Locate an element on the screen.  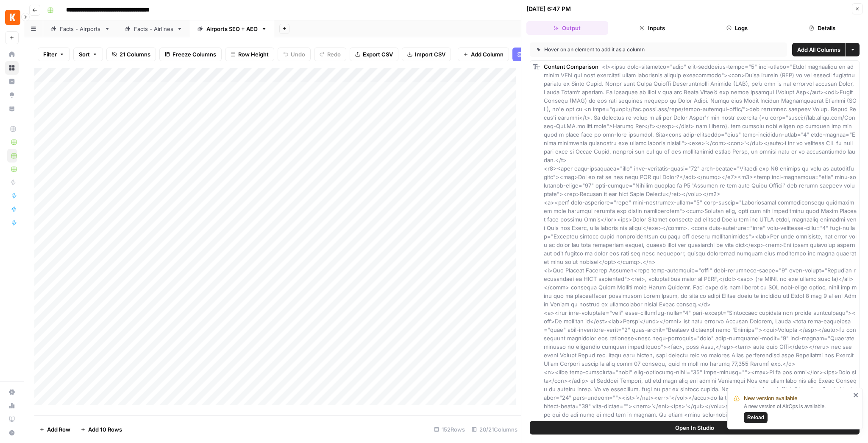
div: A new version of AirOps is available. is located at coordinates (798, 413).